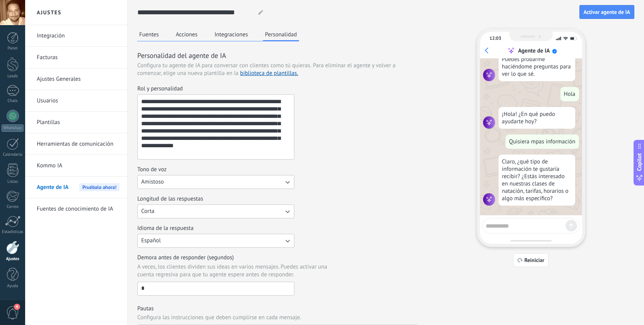 The image size is (644, 325). What do you see at coordinates (607, 12) in the screenshot?
I see `span: Activar agente de IA` at bounding box center [607, 12].